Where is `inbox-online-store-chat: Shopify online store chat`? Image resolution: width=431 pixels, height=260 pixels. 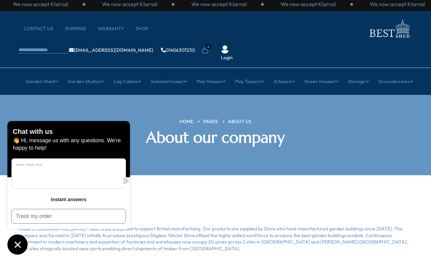
inbox-online-store-chat: Shopify online store chat is located at coordinates (69, 188).